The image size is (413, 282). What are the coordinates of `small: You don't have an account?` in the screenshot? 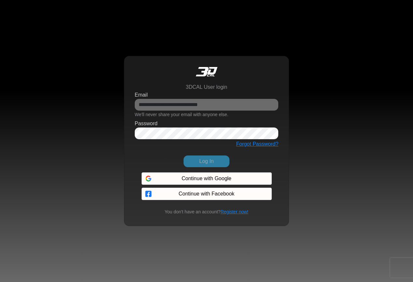 It's located at (207, 212).